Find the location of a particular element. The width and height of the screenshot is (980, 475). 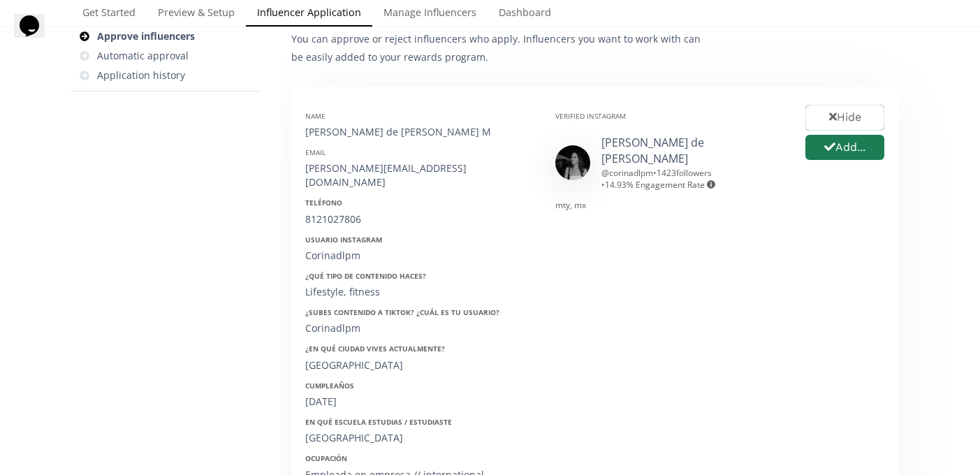

div: mty, mx is located at coordinates (670, 205).